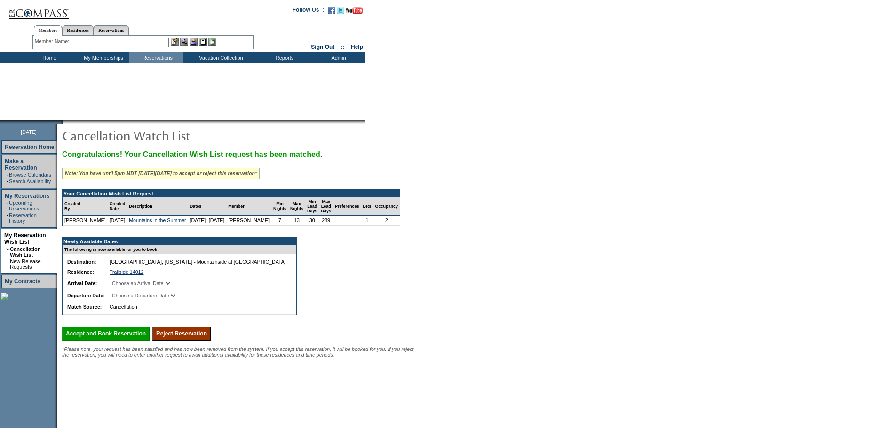 The height and width of the screenshot is (428, 896). What do you see at coordinates (48, 57) in the screenshot?
I see `td: Home` at bounding box center [48, 57].